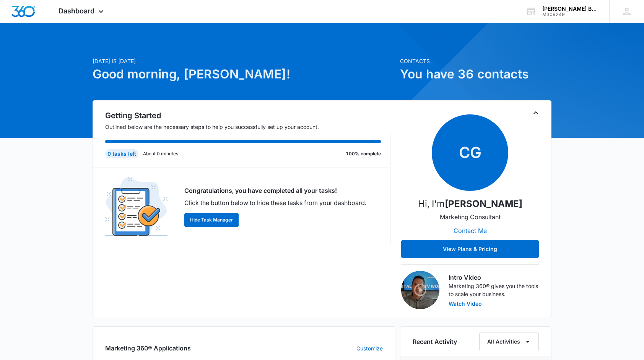  Describe the element at coordinates (476, 74) in the screenshot. I see `h1: You have 36 contacts` at that location.